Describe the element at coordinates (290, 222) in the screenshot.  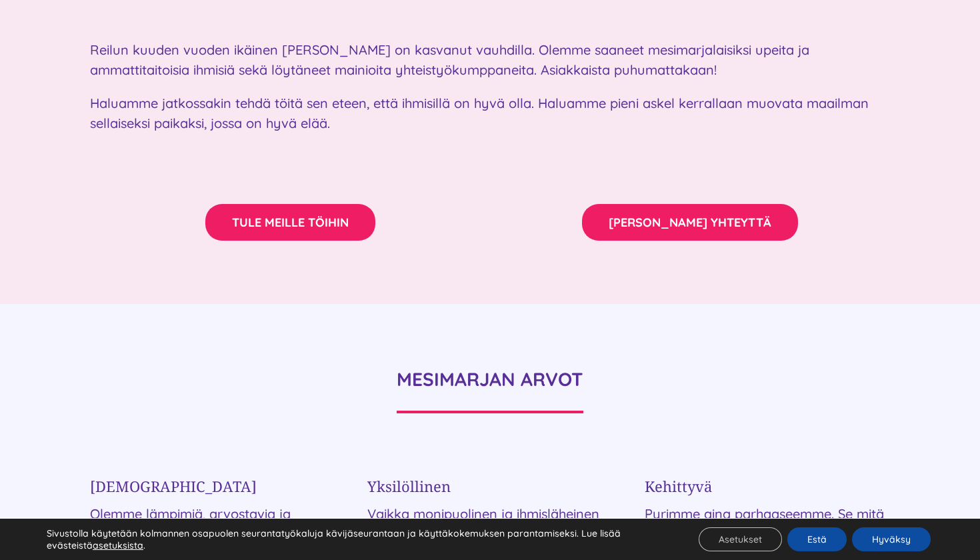
I see `span: TULE MEILLE TÖIHIN` at that location.